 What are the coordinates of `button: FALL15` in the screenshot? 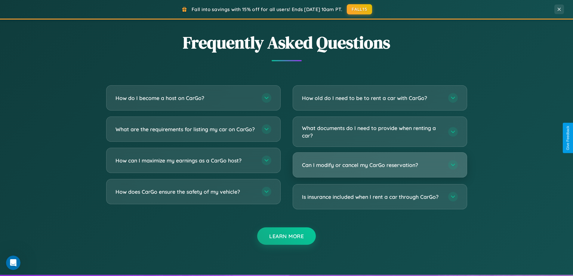 It's located at (359, 9).